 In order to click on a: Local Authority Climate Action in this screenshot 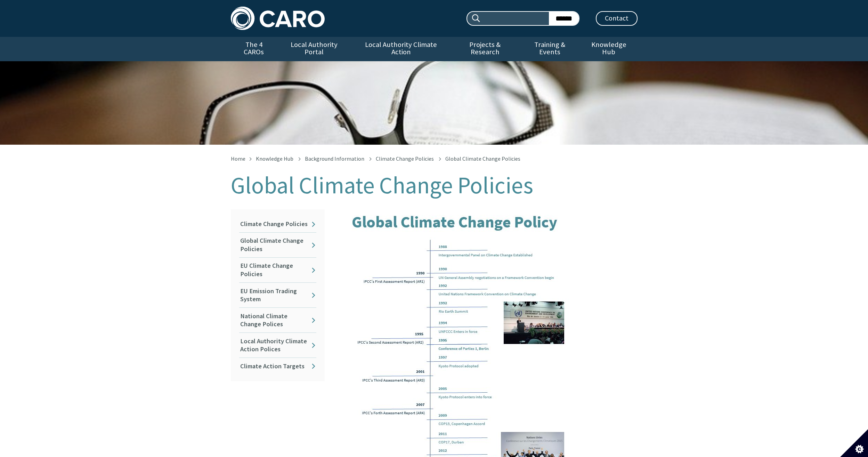, I will do `click(401, 49)`.